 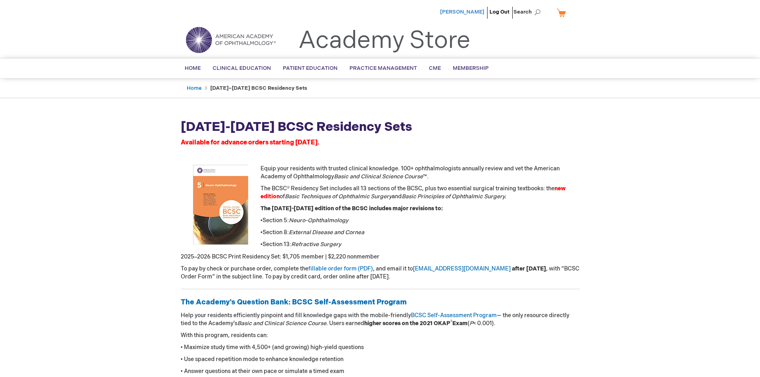 What do you see at coordinates (294, 302) in the screenshot?
I see `strong: The Academy's Question Bank: BCSC Self-Assessment Program` at bounding box center [294, 302].